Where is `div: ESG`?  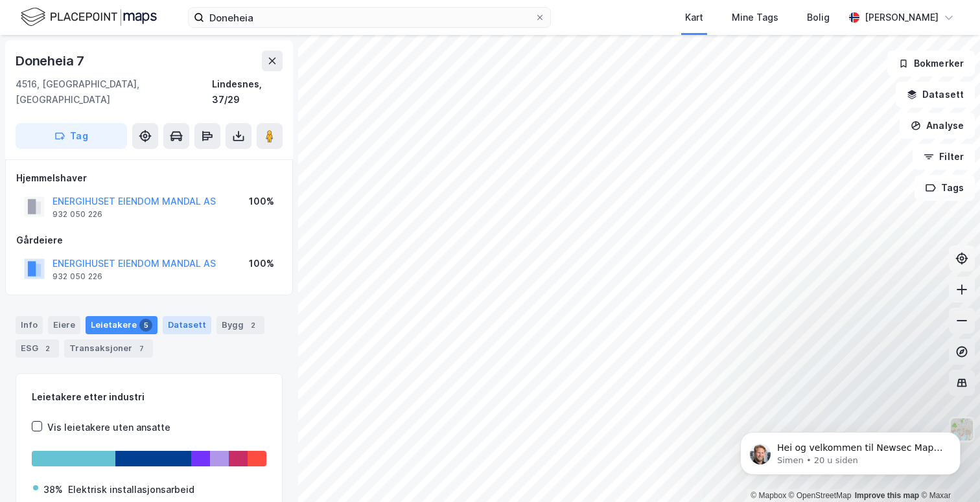 div: ESG is located at coordinates (37, 349).